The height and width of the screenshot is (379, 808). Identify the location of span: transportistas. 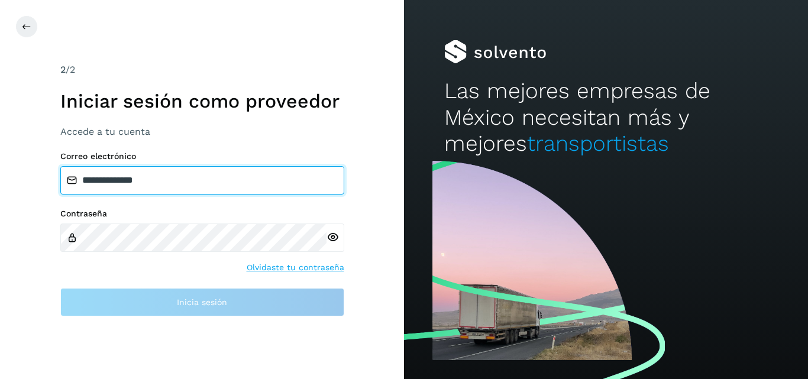
(598, 143).